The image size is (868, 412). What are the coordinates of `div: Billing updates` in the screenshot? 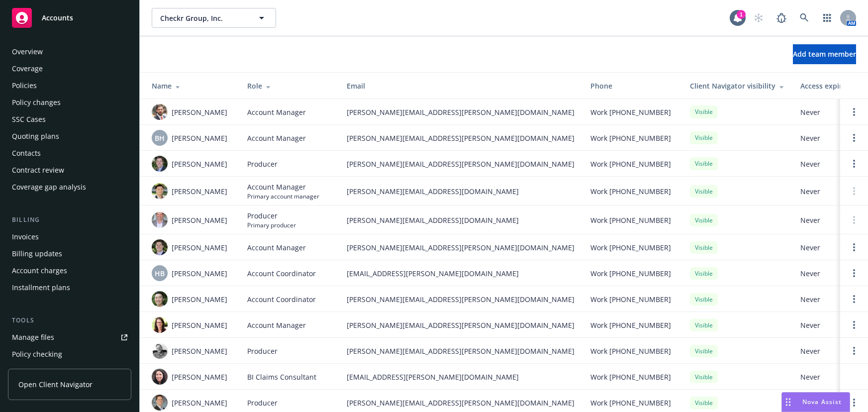 It's located at (37, 254).